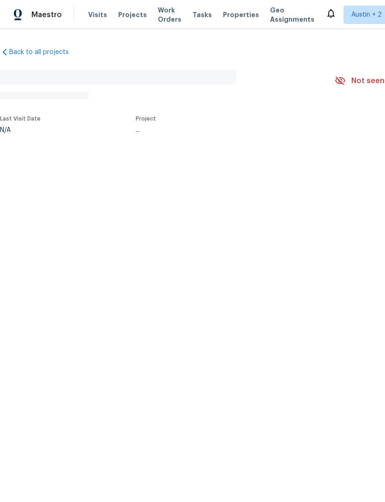 This screenshot has width=385, height=502. Describe the element at coordinates (170, 15) in the screenshot. I see `span: Work Orders` at that location.